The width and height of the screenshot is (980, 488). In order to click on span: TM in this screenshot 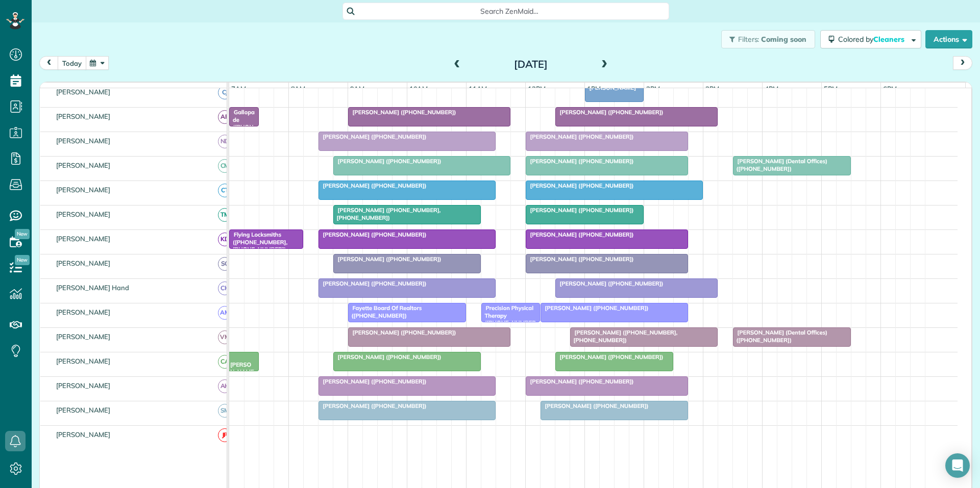, I will do `click(225, 215)`.